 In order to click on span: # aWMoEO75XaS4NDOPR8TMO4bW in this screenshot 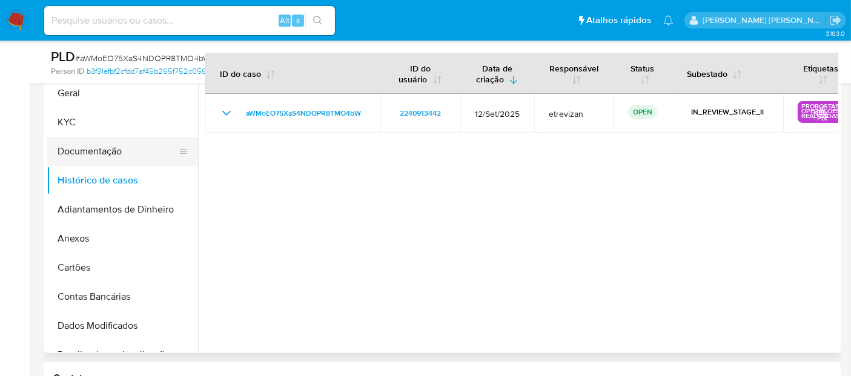, I will do `click(142, 58)`.